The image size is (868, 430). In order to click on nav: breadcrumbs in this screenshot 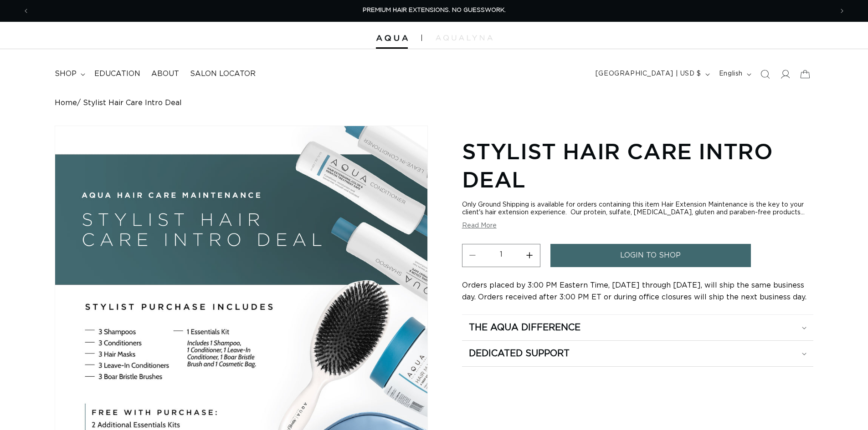, I will do `click(434, 103)`.